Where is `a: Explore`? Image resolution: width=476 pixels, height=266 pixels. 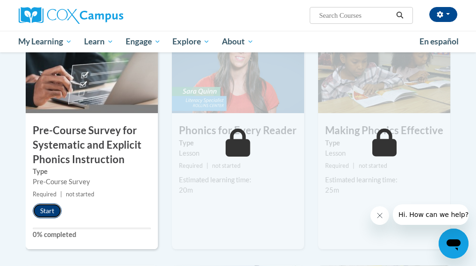 a: Explore is located at coordinates (191, 42).